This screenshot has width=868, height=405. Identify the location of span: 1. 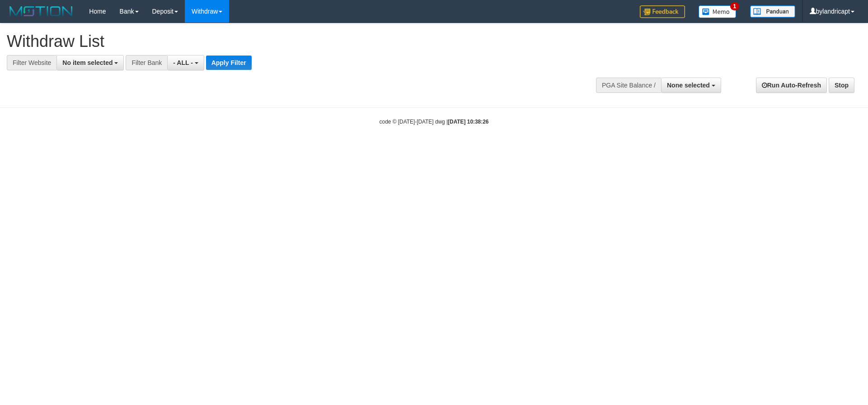
(734, 6).